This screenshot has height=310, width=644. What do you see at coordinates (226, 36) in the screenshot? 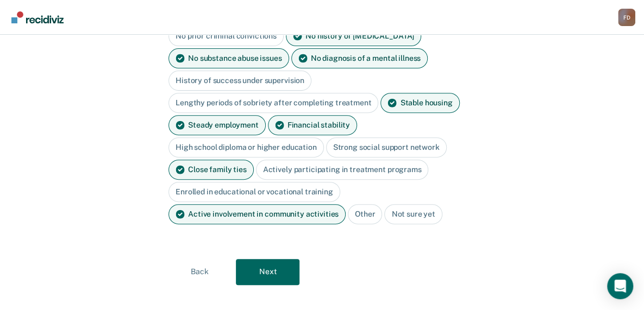
I see `div: No prior criminal convictions` at bounding box center [226, 36].